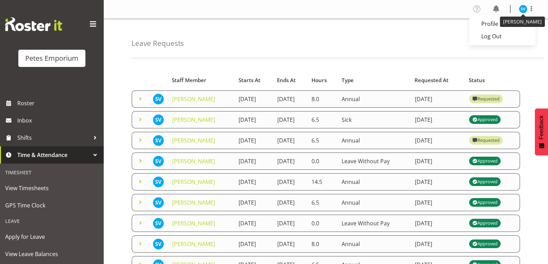 This screenshot has height=264, width=548. I want to click on a: Profile, so click(502, 24).